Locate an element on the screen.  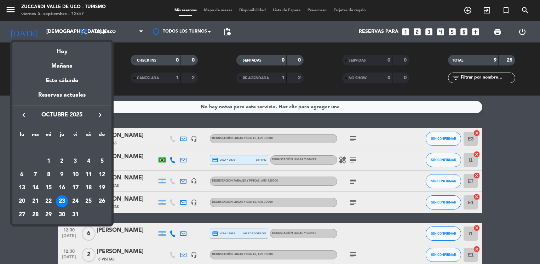
td: OCT. is located at coordinates (62, 148).